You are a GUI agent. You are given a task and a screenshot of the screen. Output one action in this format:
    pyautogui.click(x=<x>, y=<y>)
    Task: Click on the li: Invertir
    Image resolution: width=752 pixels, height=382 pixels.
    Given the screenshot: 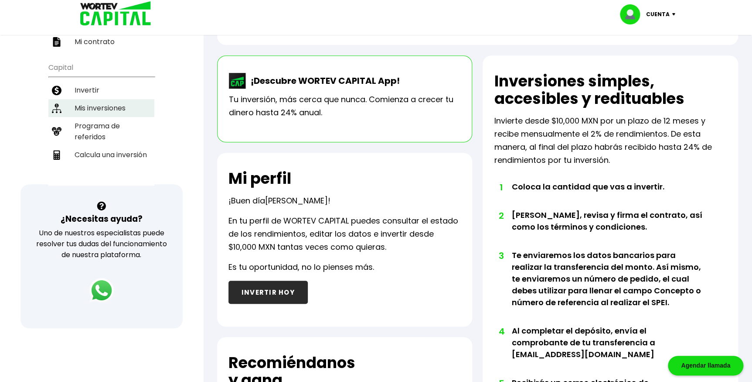 What is the action you would take?
    pyautogui.click(x=101, y=90)
    